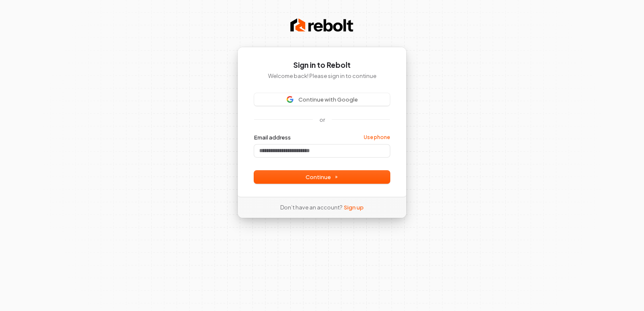 This screenshot has height=311, width=644. What do you see at coordinates (322, 177) in the screenshot?
I see `button: Continue` at bounding box center [322, 177].